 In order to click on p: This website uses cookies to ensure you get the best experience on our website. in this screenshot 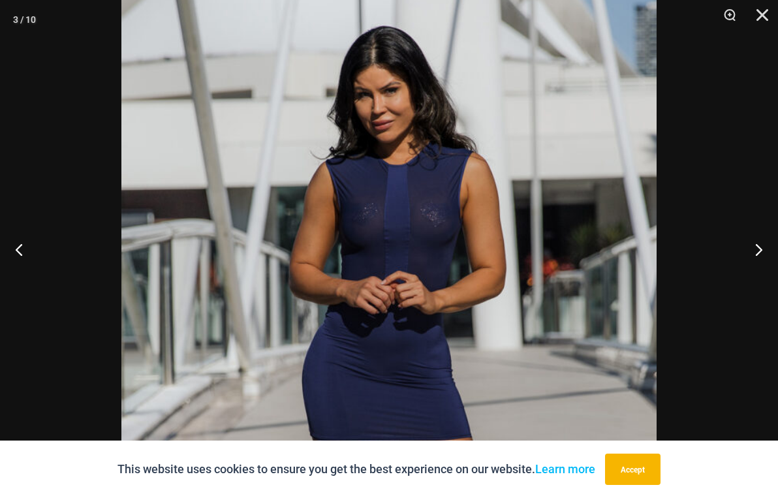, I will do `click(357, 470)`.